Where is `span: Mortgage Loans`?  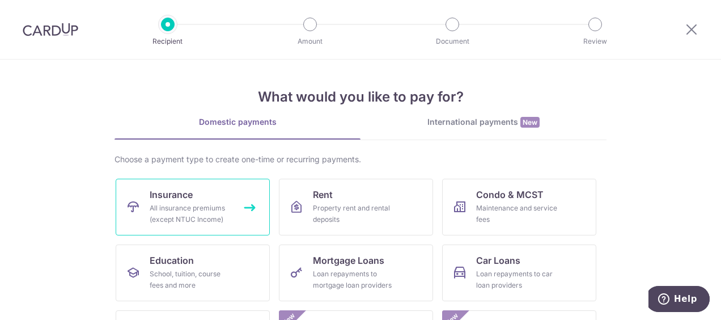
span: Mortgage Loans is located at coordinates (349, 260).